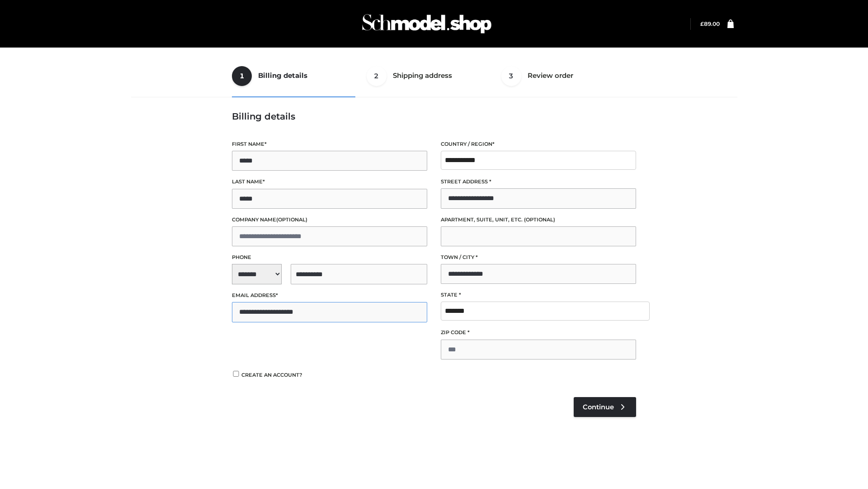  What do you see at coordinates (605, 407) in the screenshot?
I see `a: Continue` at bounding box center [605, 407].